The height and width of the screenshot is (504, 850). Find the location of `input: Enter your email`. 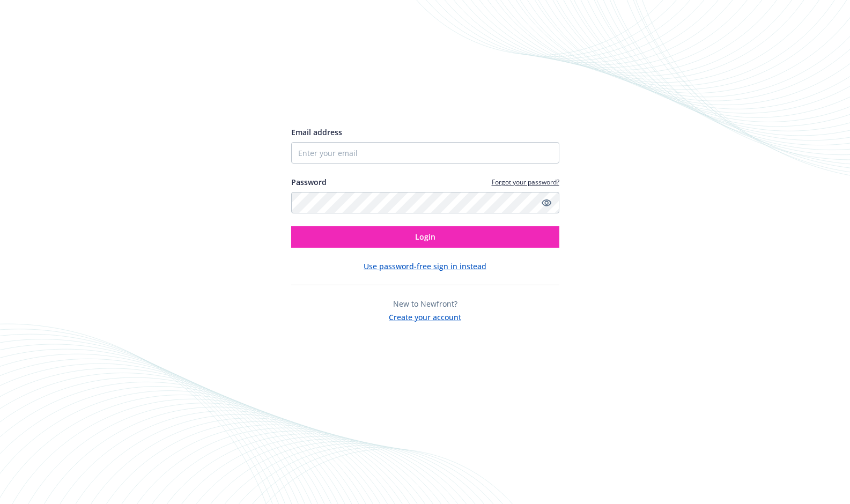

input: Enter your email is located at coordinates (425, 152).